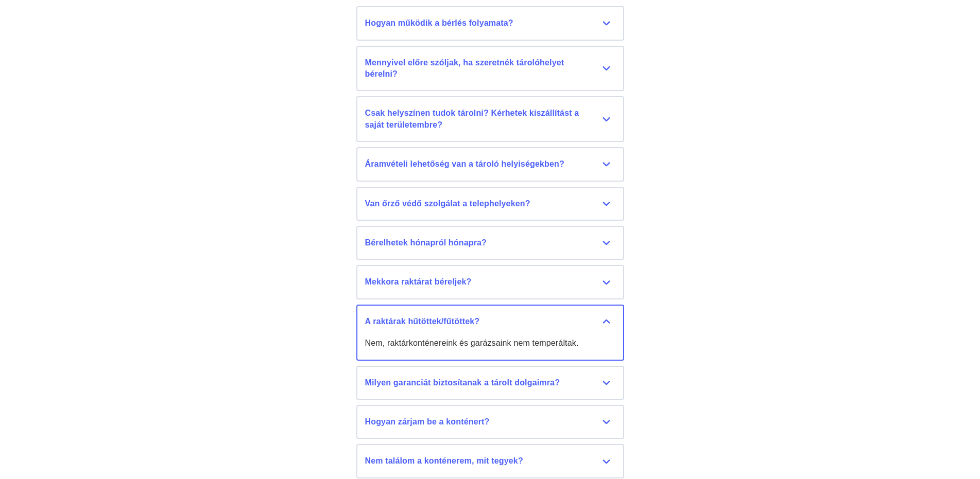  Describe the element at coordinates (490, 282) in the screenshot. I see `button: Mekkora raktárat béreljek?` at that location.